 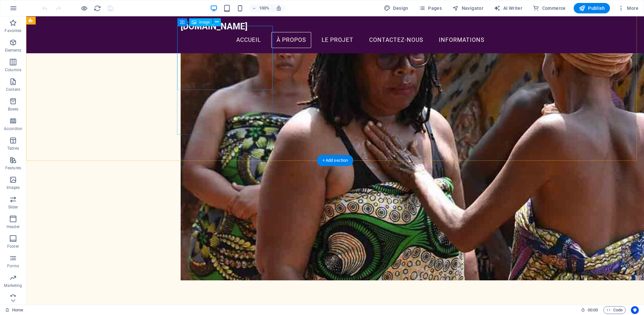 I want to click on button: Navigator, so click(x=468, y=8).